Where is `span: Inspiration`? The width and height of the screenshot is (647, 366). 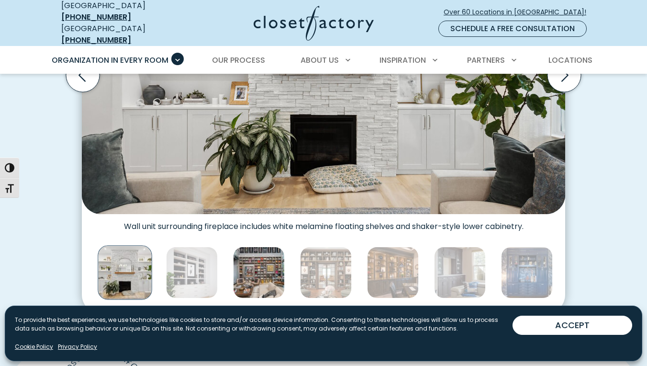 span: Inspiration is located at coordinates (403, 60).